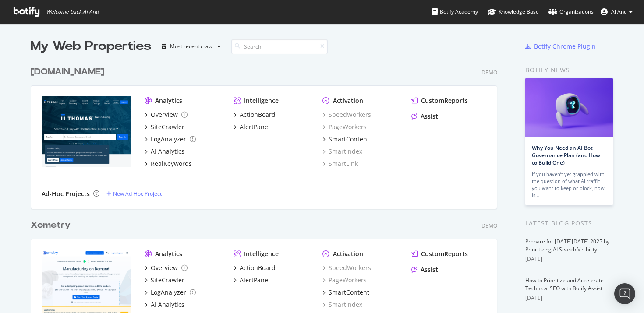  What do you see at coordinates (137, 193) in the screenshot?
I see `div: New Ad-Hoc Project` at bounding box center [137, 193].